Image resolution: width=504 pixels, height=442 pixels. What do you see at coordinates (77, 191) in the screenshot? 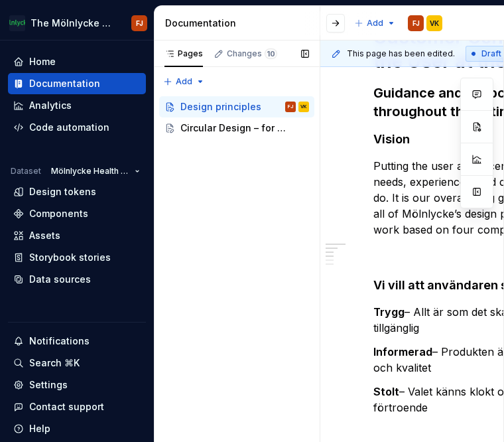
I see `a: Design tokens` at bounding box center [77, 191].